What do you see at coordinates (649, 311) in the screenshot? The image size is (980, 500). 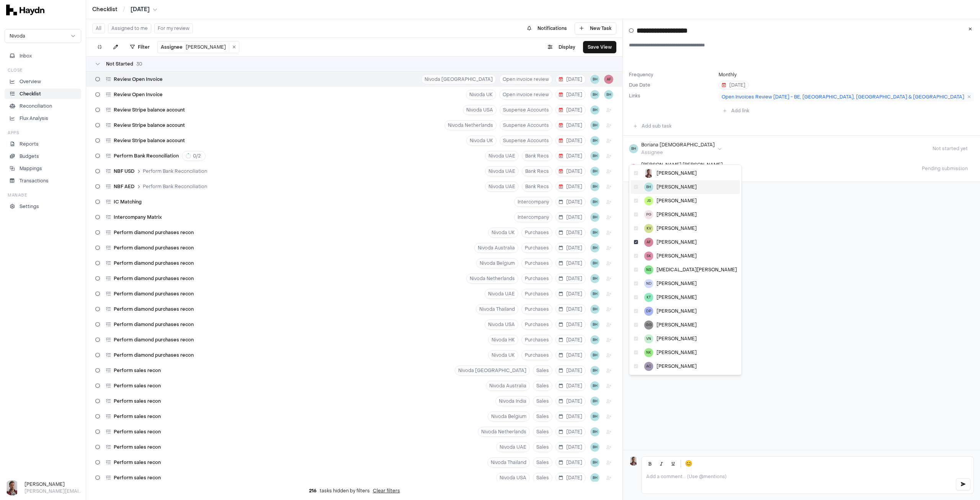 I see `span: DP` at bounding box center [649, 311].